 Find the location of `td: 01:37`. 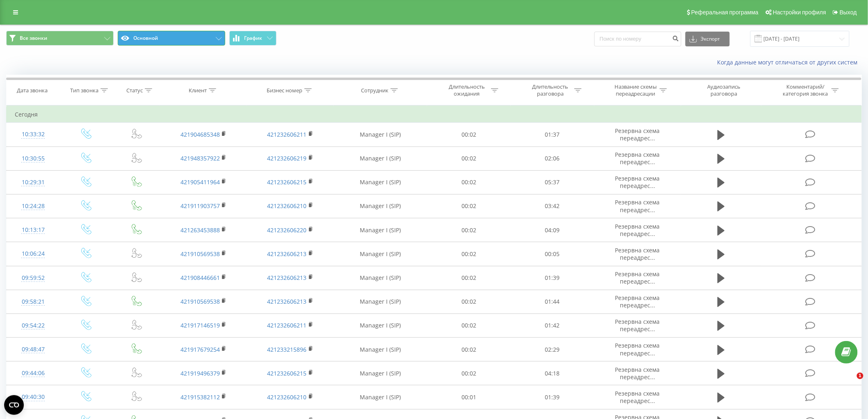

td: 01:37 is located at coordinates (552, 134).